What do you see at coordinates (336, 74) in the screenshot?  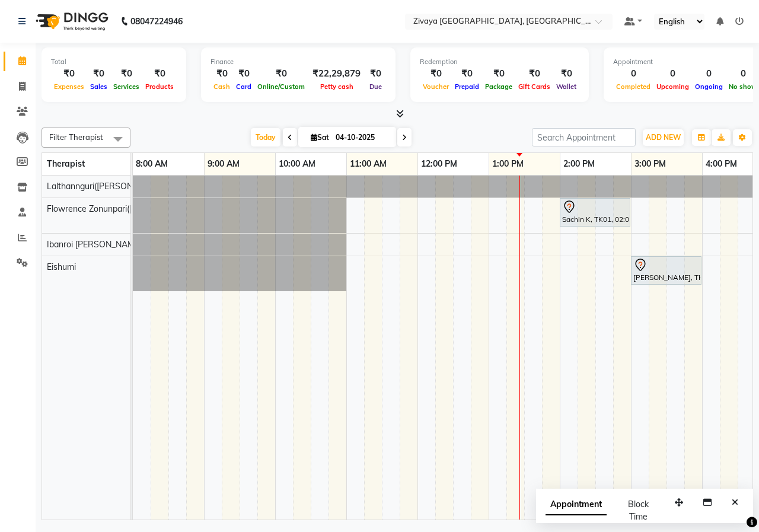 I see `div: ₹22,29,879` at bounding box center [336, 74].